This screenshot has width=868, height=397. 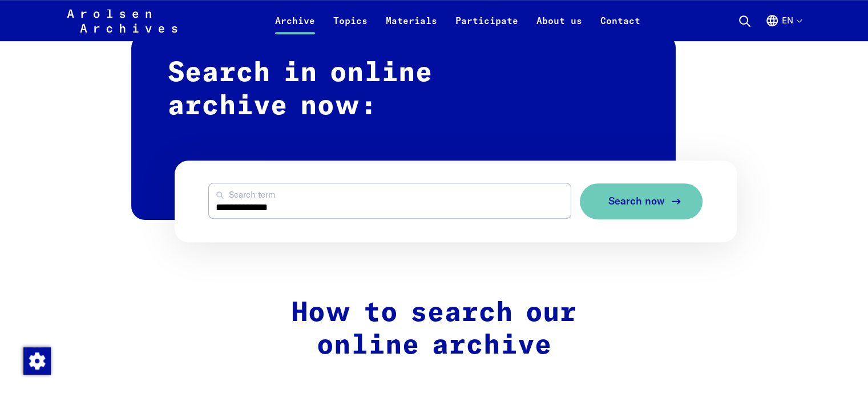 I want to click on a: Participate, so click(x=487, y=27).